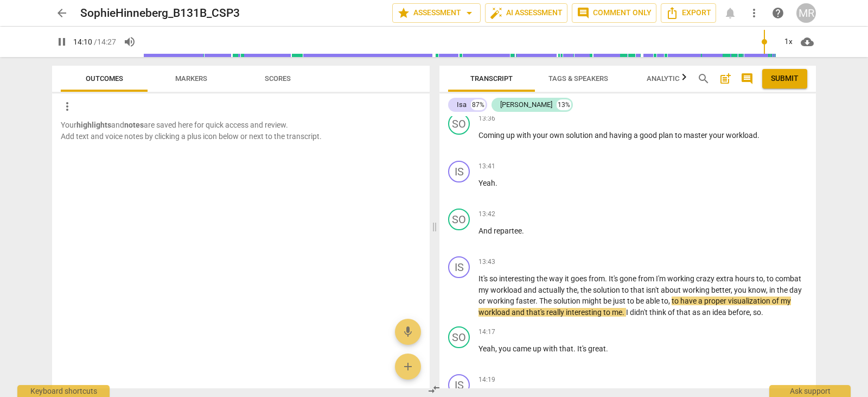  What do you see at coordinates (639, 312) in the screenshot?
I see `span: didn't` at bounding box center [639, 312].